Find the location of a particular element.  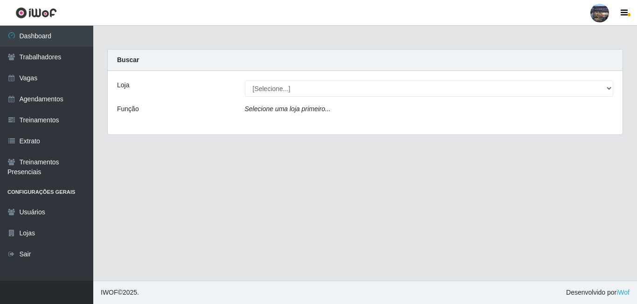

span: Desenvolvido por is located at coordinates (598, 292).